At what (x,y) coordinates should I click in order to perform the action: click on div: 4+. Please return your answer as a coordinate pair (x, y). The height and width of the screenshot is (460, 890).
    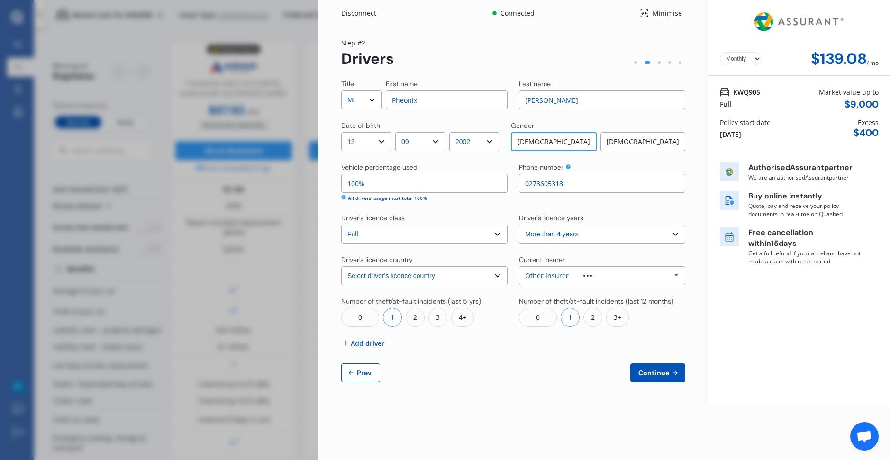
    Looking at the image, I should click on (462, 317).